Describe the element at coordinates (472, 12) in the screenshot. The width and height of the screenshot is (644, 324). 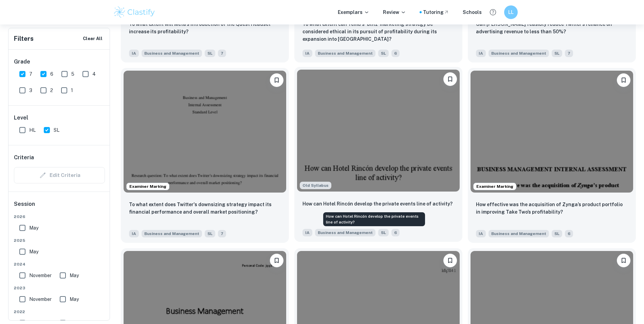
I see `a: Schools` at that location.